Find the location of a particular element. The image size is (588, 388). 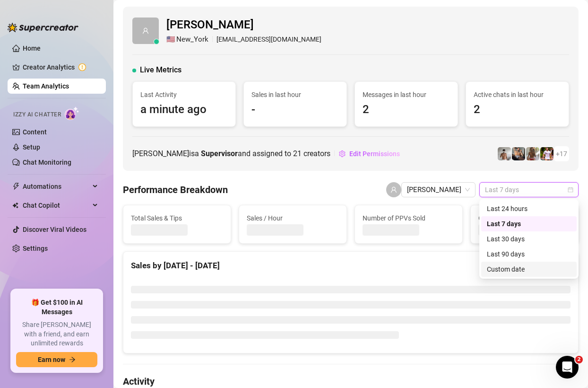

img: aussieboy_j is located at coordinates (504, 154).